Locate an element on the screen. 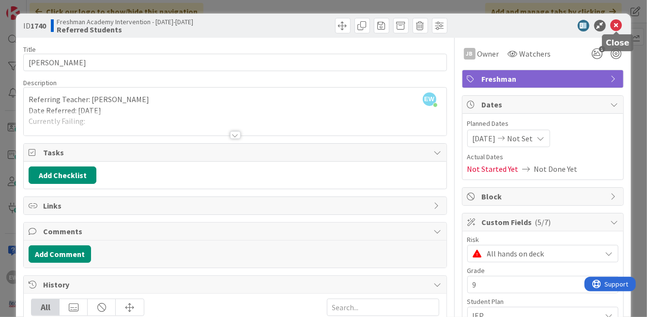  b: 1740 is located at coordinates (38, 26).